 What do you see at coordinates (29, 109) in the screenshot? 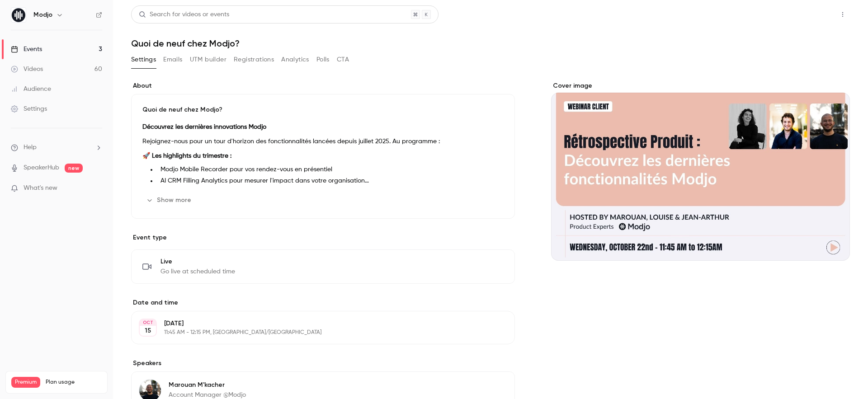
I see `div: Settings` at bounding box center [29, 109].